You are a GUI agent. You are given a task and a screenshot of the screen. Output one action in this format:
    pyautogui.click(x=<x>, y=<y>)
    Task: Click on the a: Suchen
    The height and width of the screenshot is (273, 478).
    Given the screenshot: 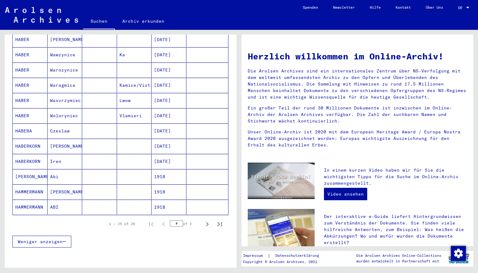 What is the action you would take?
    pyautogui.click(x=99, y=22)
    